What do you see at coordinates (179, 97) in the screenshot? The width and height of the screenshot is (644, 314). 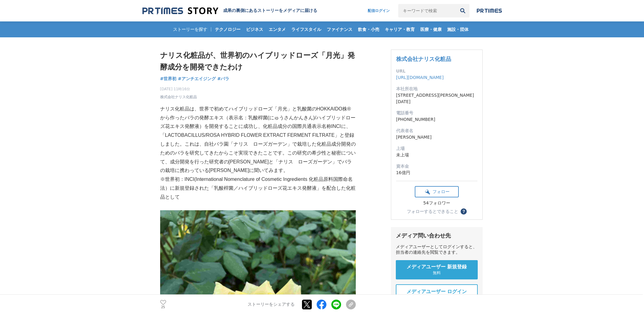 I see `span: 株式会社ナリス化粧品` at bounding box center [179, 97].